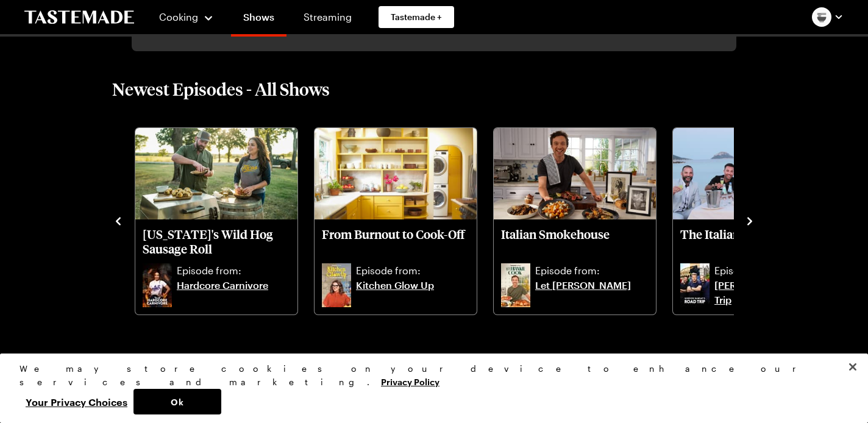  Describe the element at coordinates (416, 17) in the screenshot. I see `span: Tastemade +` at that location.